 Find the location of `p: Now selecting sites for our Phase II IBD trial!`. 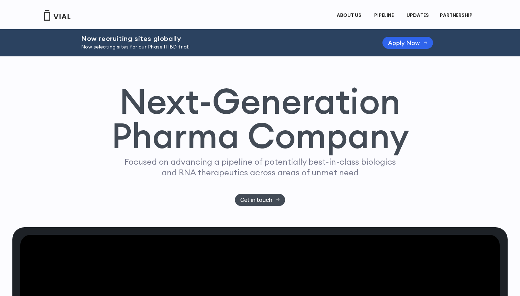

p: Now selecting sites for our Phase II IBD trial! is located at coordinates (223, 47).